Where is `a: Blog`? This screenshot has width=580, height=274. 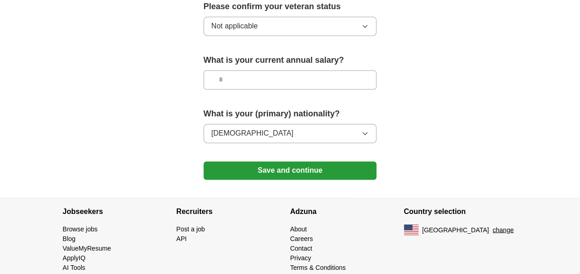 a: Blog is located at coordinates (69, 238).